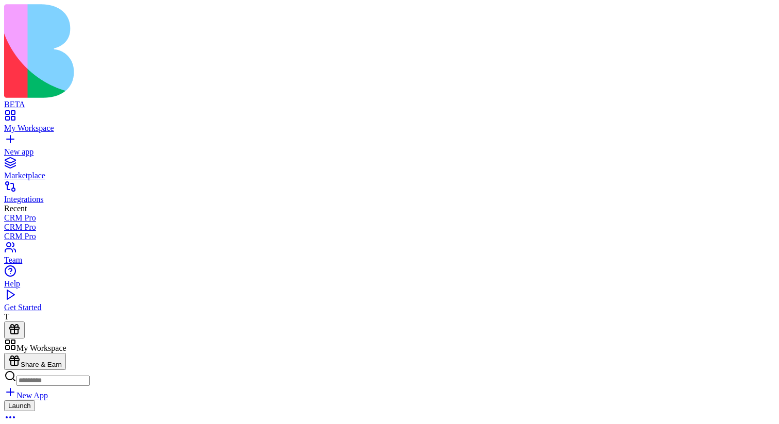  Describe the element at coordinates (390, 176) in the screenshot. I see `div: Marketplace` at that location.